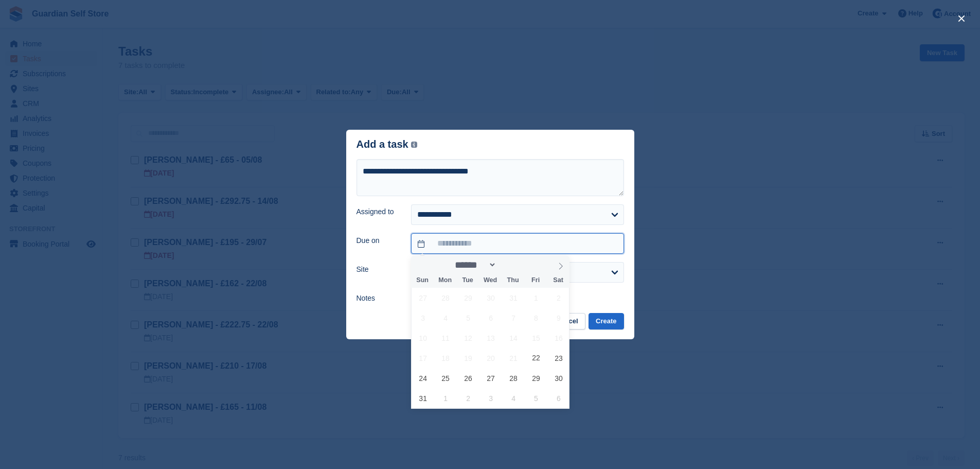 This screenshot has width=980, height=469. I want to click on span: August 12, 2025, so click(468, 337).